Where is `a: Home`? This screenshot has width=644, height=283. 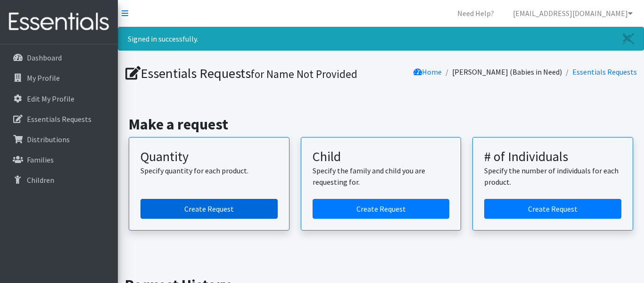
a: Home is located at coordinates (428, 72).